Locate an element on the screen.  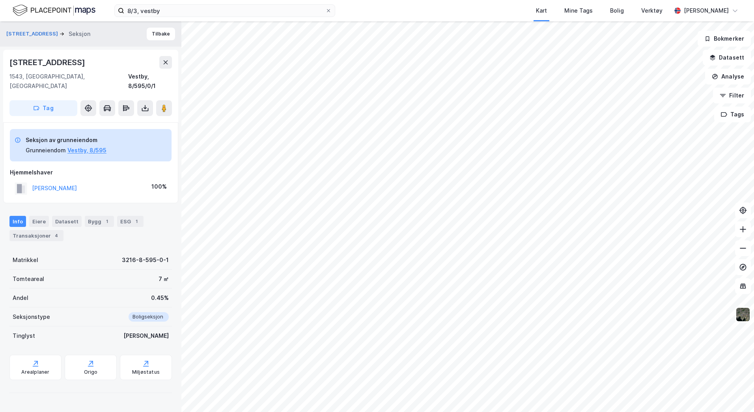
div: Hjemmelshaver is located at coordinates (91, 172).